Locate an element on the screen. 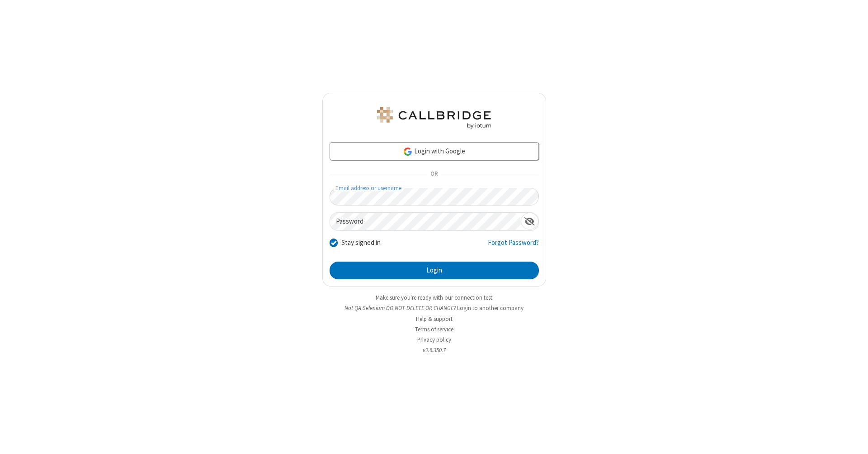 The width and height of the screenshot is (868, 454). img: google-icon.png is located at coordinates (408, 151).